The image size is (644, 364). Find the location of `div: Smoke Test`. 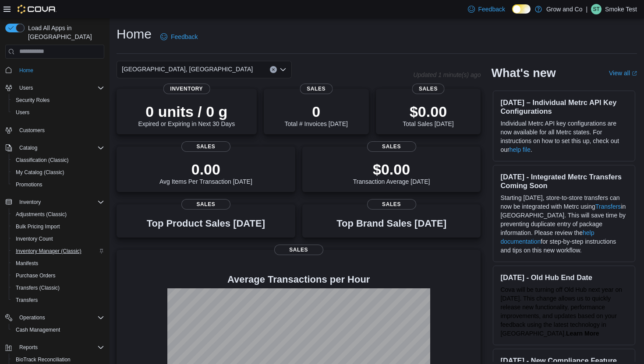

div: Smoke Test is located at coordinates (597, 9).